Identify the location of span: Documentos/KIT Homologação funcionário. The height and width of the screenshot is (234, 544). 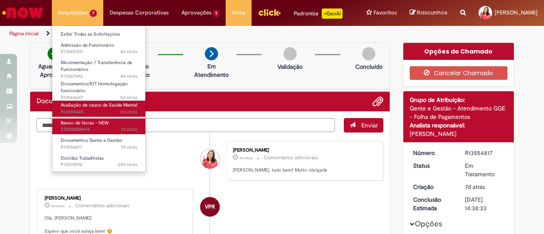
(94, 87).